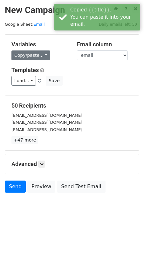 The width and height of the screenshot is (144, 258). Describe the element at coordinates (25, 24) in the screenshot. I see `small: Google Sheet:` at that location.